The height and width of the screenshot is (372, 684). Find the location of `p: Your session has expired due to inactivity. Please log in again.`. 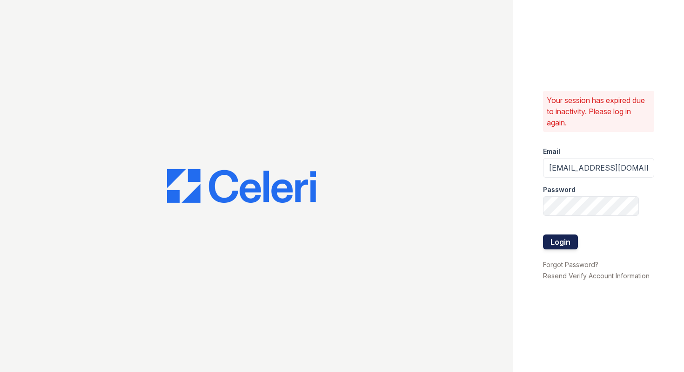

p: Your session has expired due to inactivity. Please log in again. is located at coordinates (599, 111).